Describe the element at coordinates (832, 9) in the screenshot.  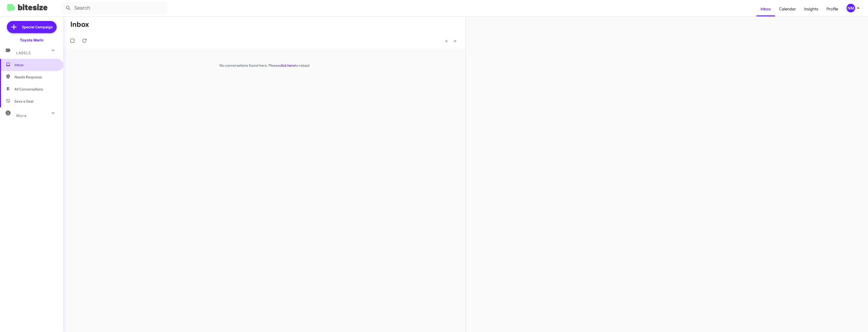
I see `span: Profile` at that location.